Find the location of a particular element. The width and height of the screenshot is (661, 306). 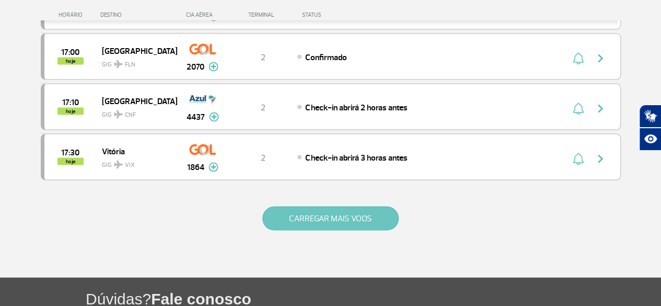

span: 2025-09-30 17:00:00 is located at coordinates (70, 52).